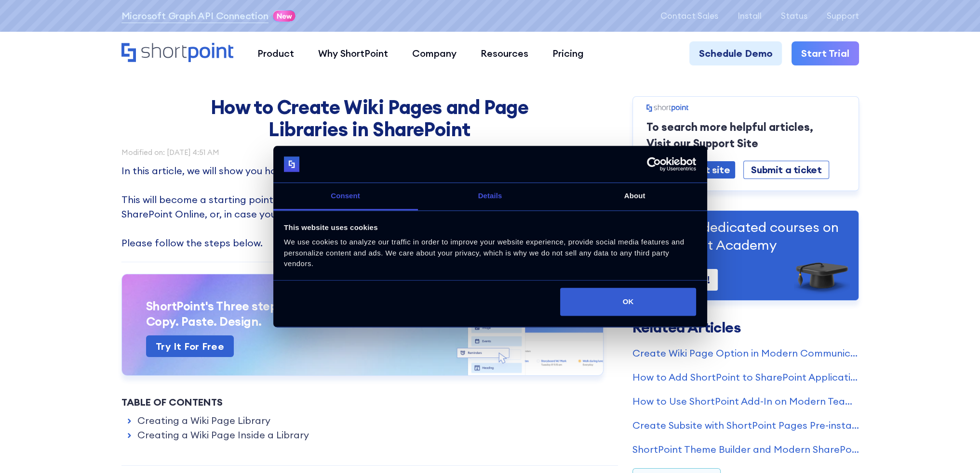  What do you see at coordinates (749, 16) in the screenshot?
I see `p: Install` at bounding box center [749, 16].